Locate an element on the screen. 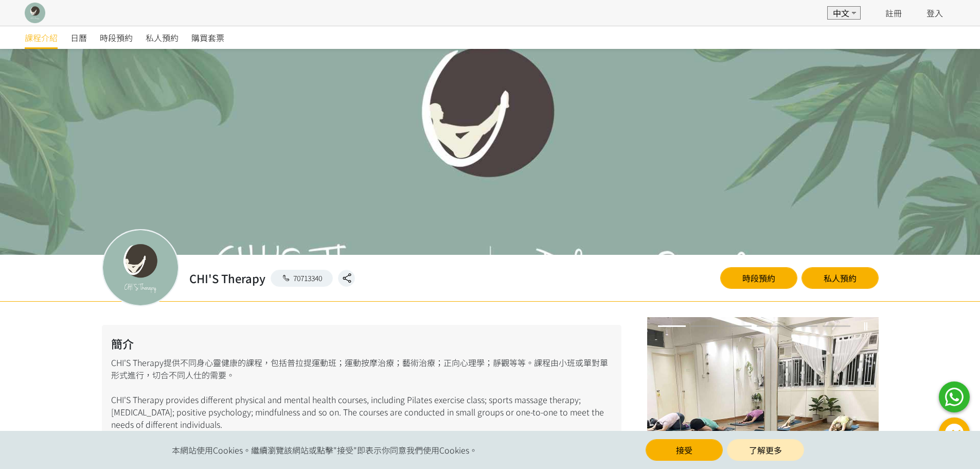 Image resolution: width=980 pixels, height=469 pixels. h2: CHI'S Therapy is located at coordinates (227, 278).